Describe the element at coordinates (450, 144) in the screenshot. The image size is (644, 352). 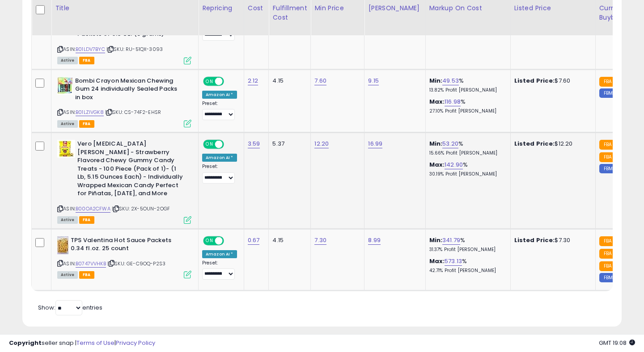
I see `a: 53.20` at that location.